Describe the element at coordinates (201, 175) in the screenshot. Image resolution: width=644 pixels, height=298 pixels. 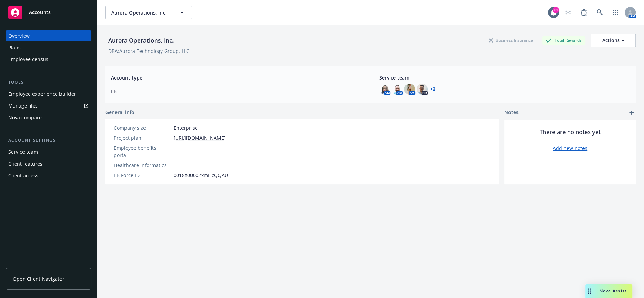
I see `span: 0018X00002xmHcQQAU` at that location.